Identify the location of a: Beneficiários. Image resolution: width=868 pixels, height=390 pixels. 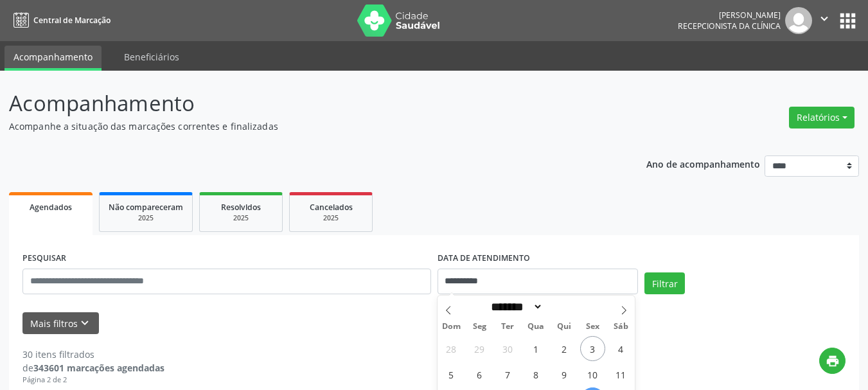
(152, 56).